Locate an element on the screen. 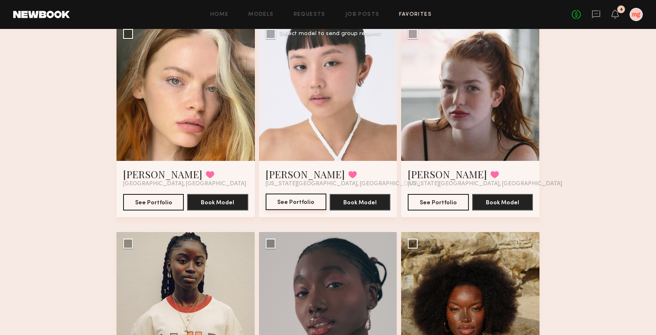 The width and height of the screenshot is (656, 335). a: Favorites is located at coordinates (415, 14).